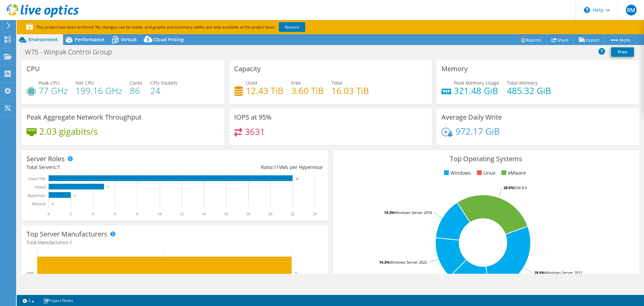 The image size is (644, 306). Describe the element at coordinates (90, 39) in the screenshot. I see `span: Performance` at that location.